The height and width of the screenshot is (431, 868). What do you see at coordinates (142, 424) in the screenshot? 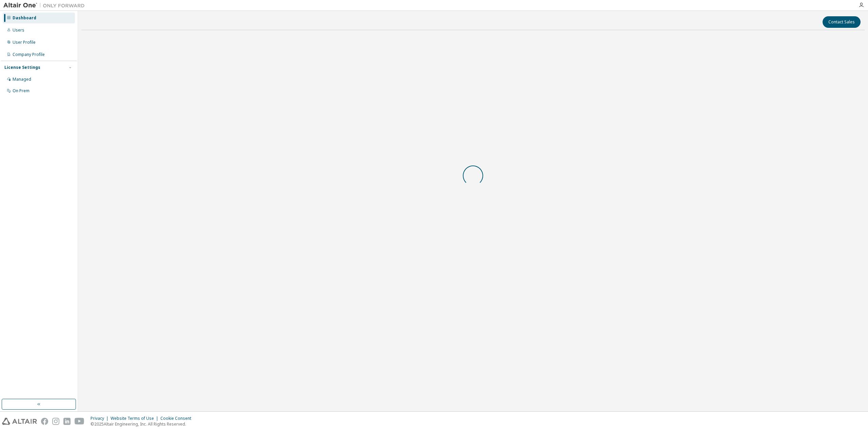
I see `p: © 2025 Altair Engineering, Inc. All Rights Reserved.` at bounding box center [142, 424].